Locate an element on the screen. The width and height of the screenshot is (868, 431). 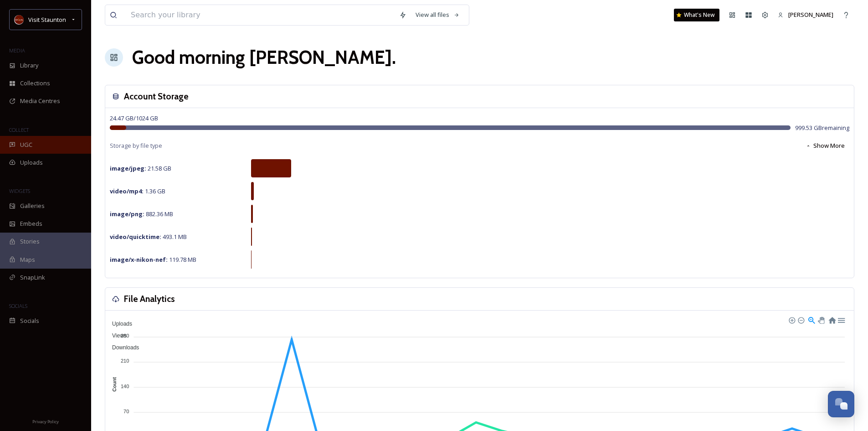
span: Media Centres is located at coordinates (40, 100).